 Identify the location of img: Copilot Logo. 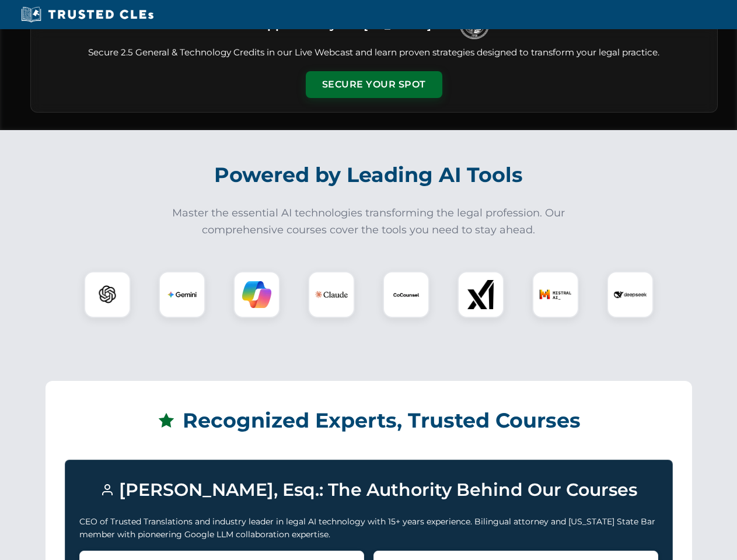
(257, 294).